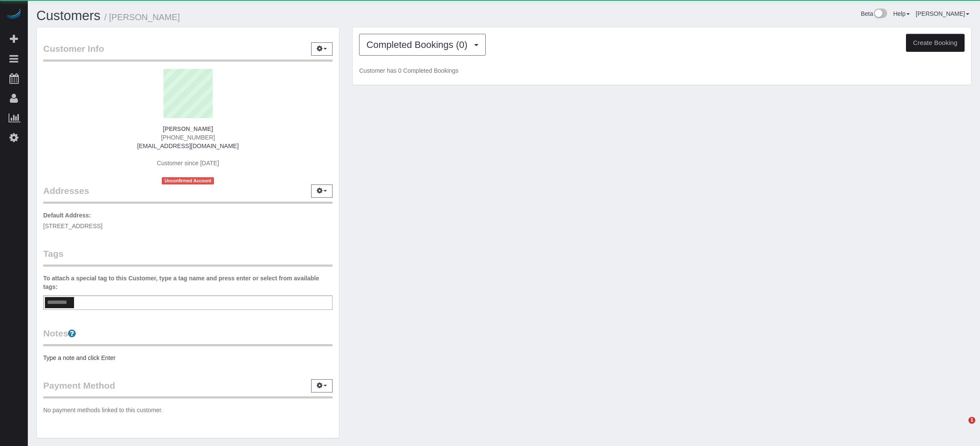  Describe the element at coordinates (13, 14) in the screenshot. I see `a: Automaid Logo` at that location.